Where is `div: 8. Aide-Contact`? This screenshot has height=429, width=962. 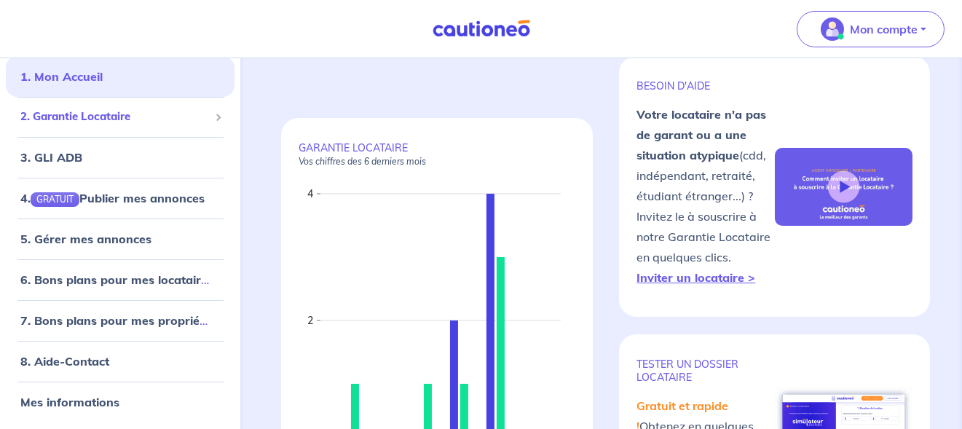
div: 8. Aide-Contact is located at coordinates (120, 361).